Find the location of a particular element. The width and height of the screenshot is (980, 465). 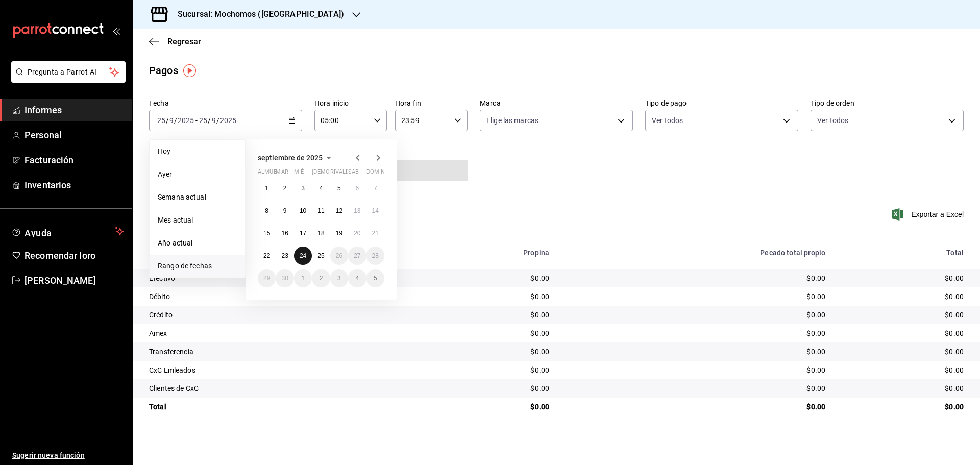

font: Pagos is located at coordinates (163, 71).